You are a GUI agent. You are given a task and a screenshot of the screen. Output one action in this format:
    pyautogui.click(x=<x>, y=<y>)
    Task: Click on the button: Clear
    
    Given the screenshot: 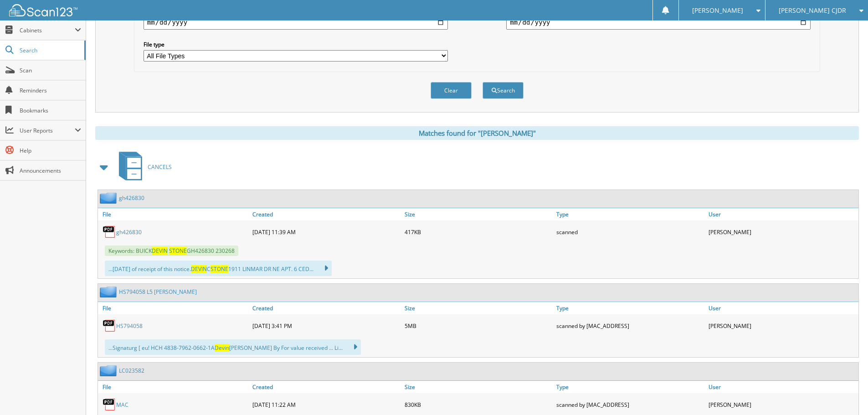 What is the action you would take?
    pyautogui.click(x=451, y=90)
    